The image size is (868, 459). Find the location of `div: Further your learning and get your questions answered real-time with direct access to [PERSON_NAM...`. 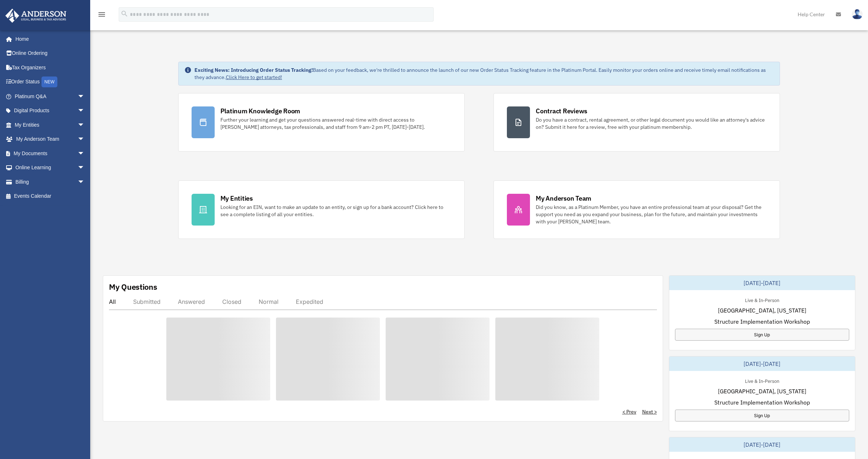

div: Further your learning and get your questions answered real-time with direct access to [PERSON_NAM... is located at coordinates (336, 124).